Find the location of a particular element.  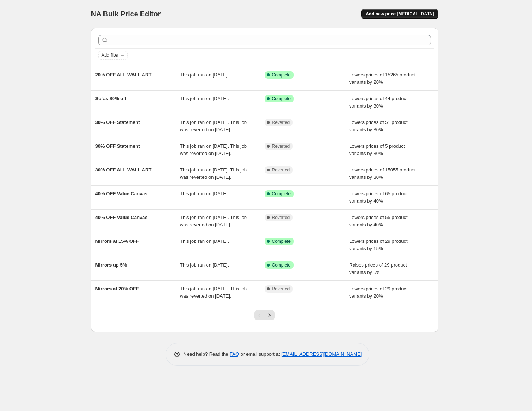

span: Lowers prices of 44 product variants by 30% is located at coordinates (378, 102).